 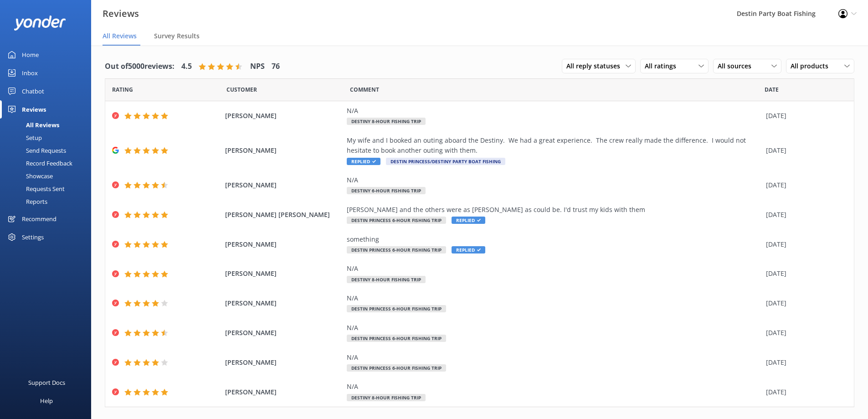 I want to click on a: All Reviews, so click(x=48, y=125).